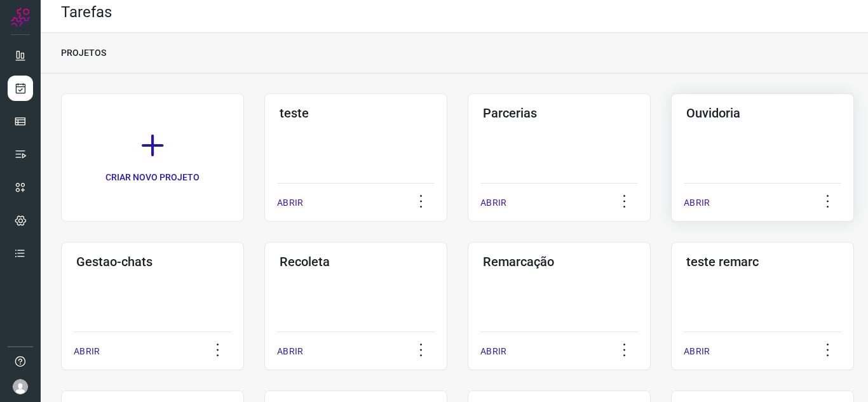  Describe the element at coordinates (152, 262) in the screenshot. I see `h3: Gestao-chats` at that location.